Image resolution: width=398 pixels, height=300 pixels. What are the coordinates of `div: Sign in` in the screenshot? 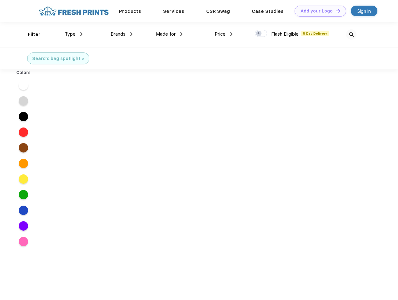 It's located at (363, 11).